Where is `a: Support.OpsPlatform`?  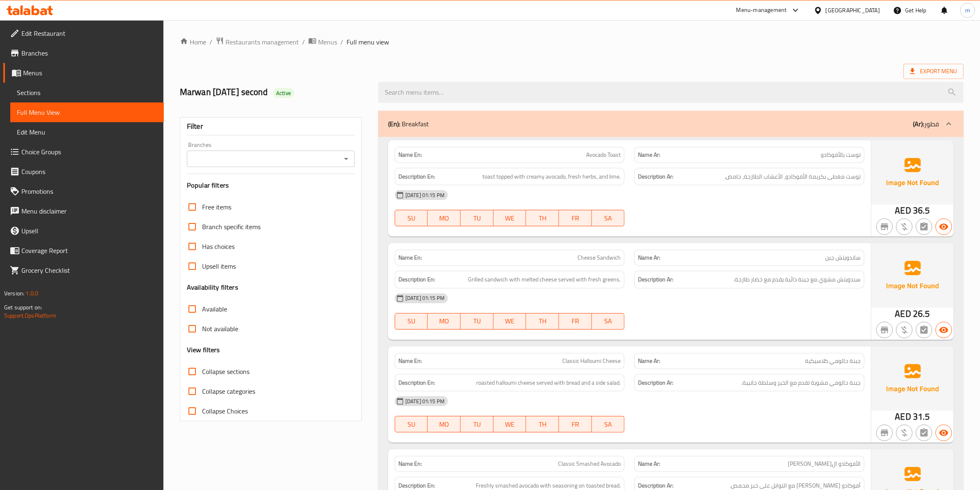 a: Support.OpsPlatform is located at coordinates (30, 316).